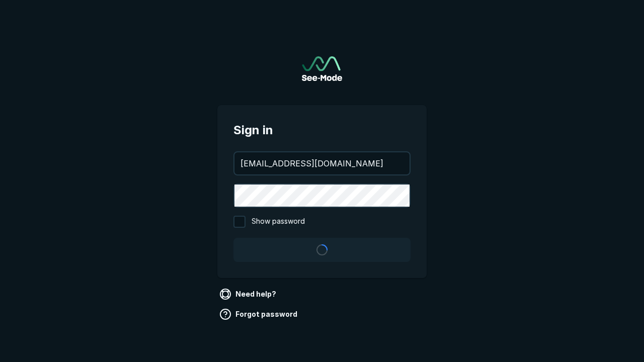  I want to click on input: your@email.com, so click(322, 163).